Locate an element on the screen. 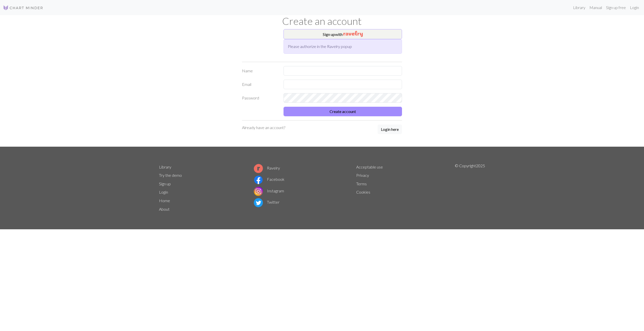 Image resolution: width=644 pixels, height=331 pixels. p: Already have an account? is located at coordinates (264, 127).